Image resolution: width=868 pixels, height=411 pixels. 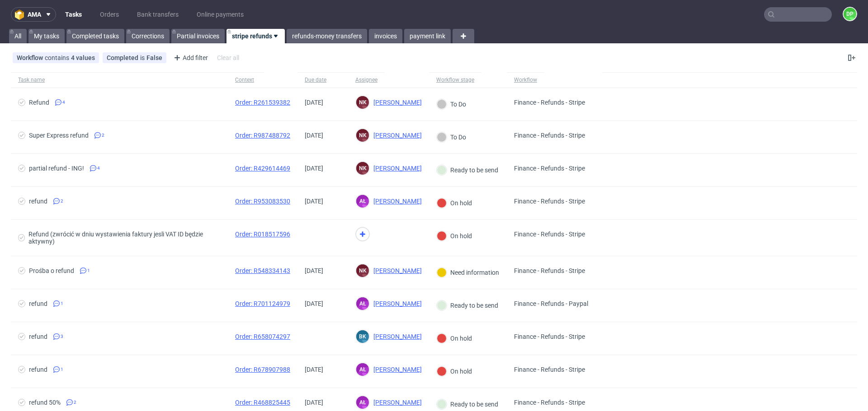 I want to click on a: Tasks, so click(x=73, y=14).